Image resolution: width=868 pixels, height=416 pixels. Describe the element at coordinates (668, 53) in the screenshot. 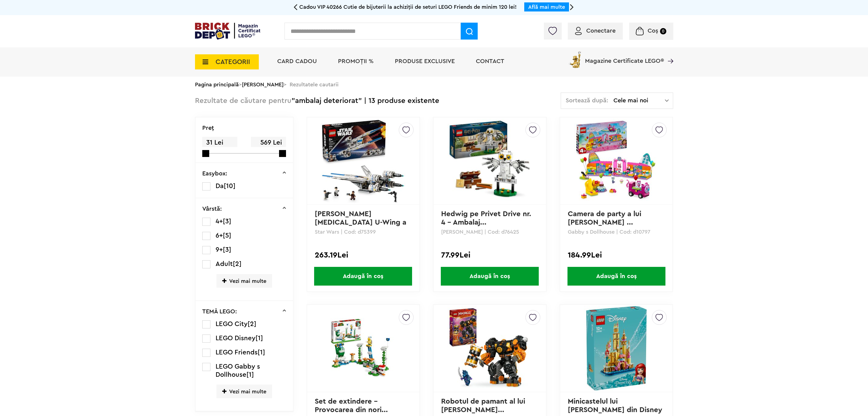

I see `a: Magazine Certificate LEGO®` at that location.